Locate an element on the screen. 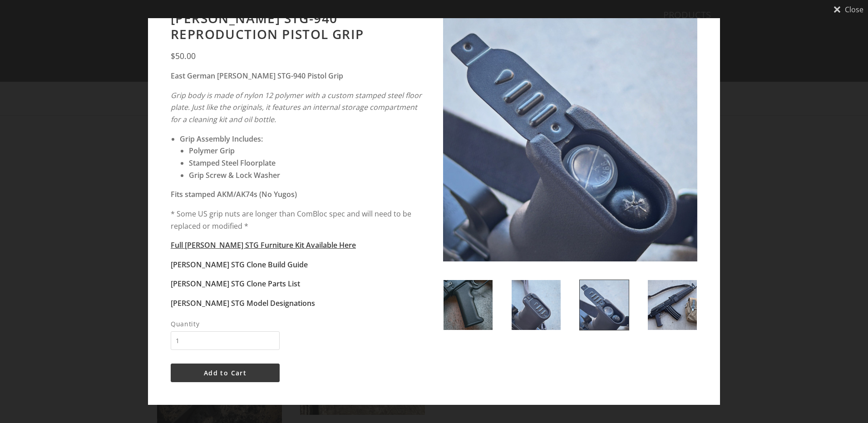 The height and width of the screenshot is (423, 868). span: Add to Cart is located at coordinates (225, 373).